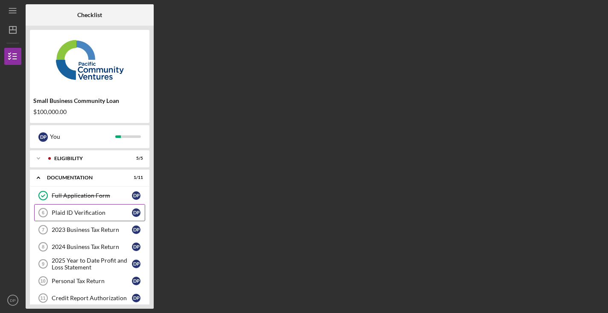 The width and height of the screenshot is (608, 313). I want to click on tspan: 9, so click(43, 264).